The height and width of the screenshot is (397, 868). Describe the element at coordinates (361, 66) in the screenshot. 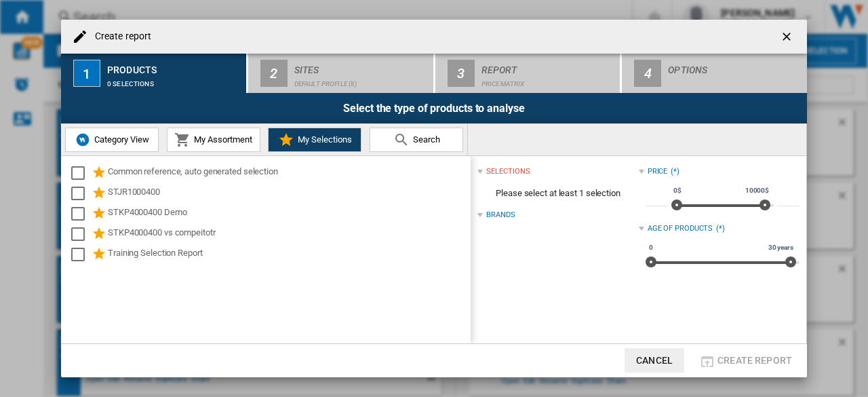

I see `div: Sites` at that location.